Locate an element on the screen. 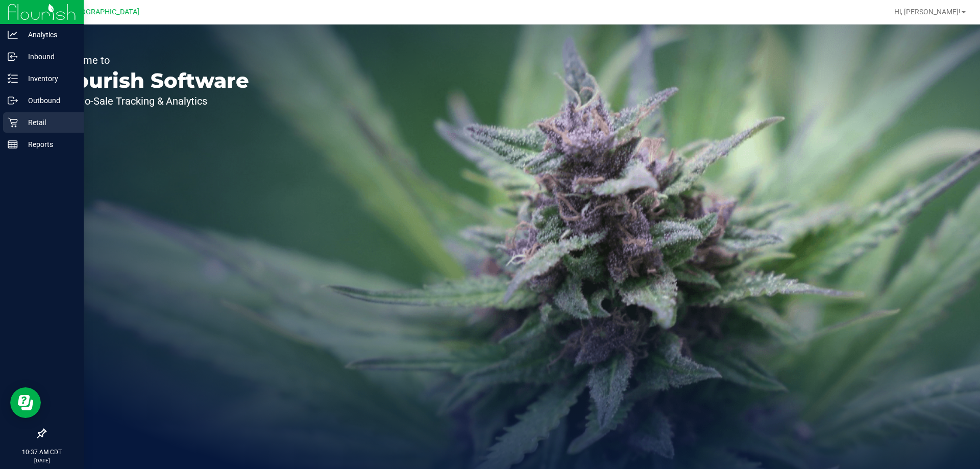  p: Flourish Software is located at coordinates (152, 81).